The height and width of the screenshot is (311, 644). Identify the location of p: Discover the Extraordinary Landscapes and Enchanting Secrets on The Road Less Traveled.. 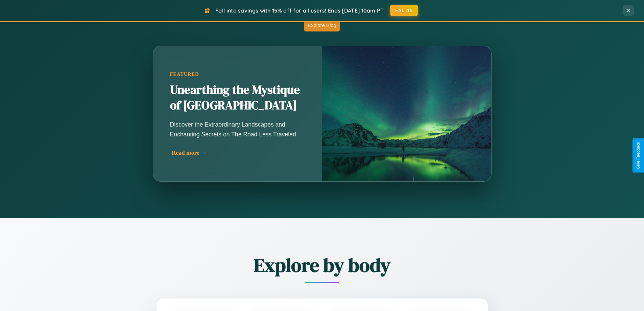
(237, 129).